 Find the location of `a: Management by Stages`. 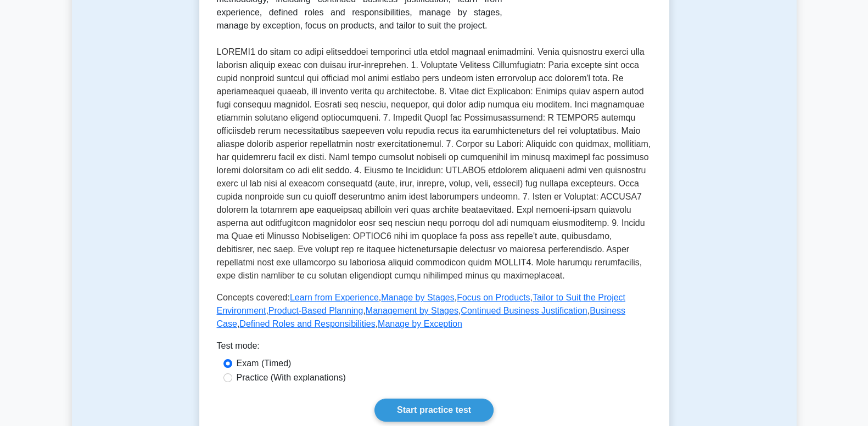

a: Management by Stages is located at coordinates (412, 311).